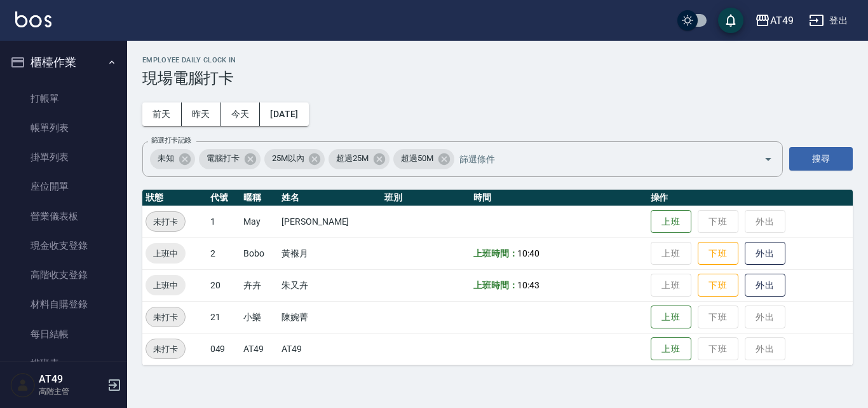 The image size is (868, 408). Describe the element at coordinates (498, 78) in the screenshot. I see `h3: 現場電腦打卡` at that location.